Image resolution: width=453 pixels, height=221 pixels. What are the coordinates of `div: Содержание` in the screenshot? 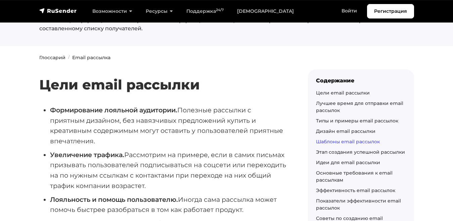 It's located at (361, 80).